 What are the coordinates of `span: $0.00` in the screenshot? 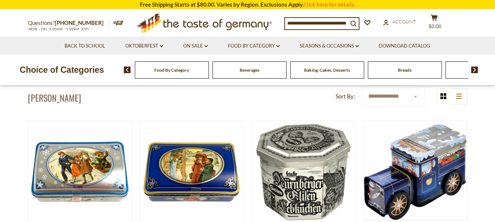 It's located at (435, 26).